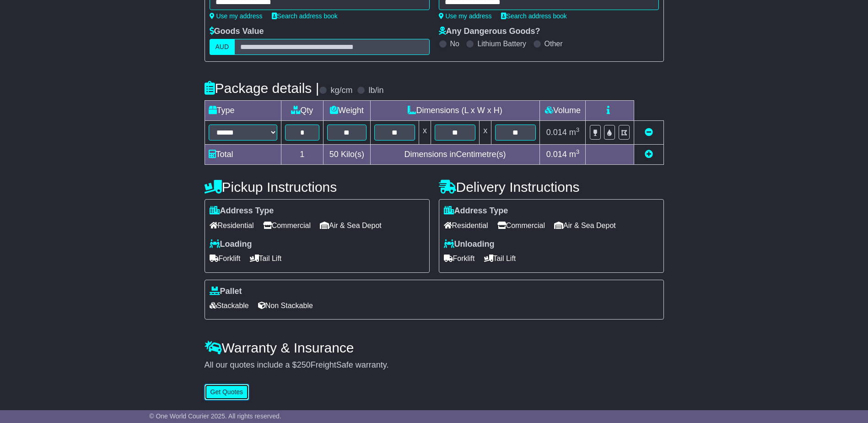 The image size is (868, 423). I want to click on label: AUD, so click(222, 47).